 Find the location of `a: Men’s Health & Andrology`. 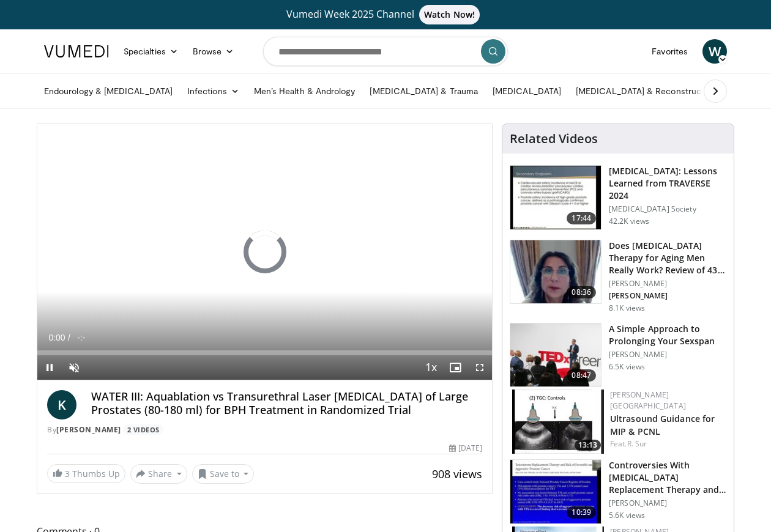

a: Men’s Health & Andrology is located at coordinates (305, 91).